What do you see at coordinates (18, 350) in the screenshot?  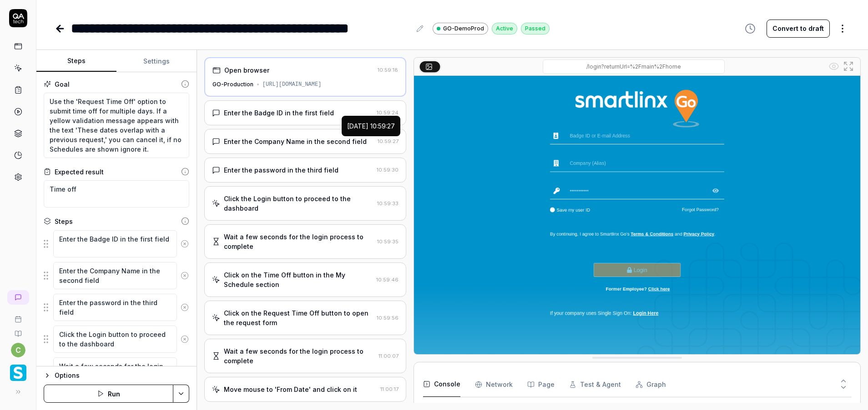 I see `span: c` at bounding box center [18, 350].